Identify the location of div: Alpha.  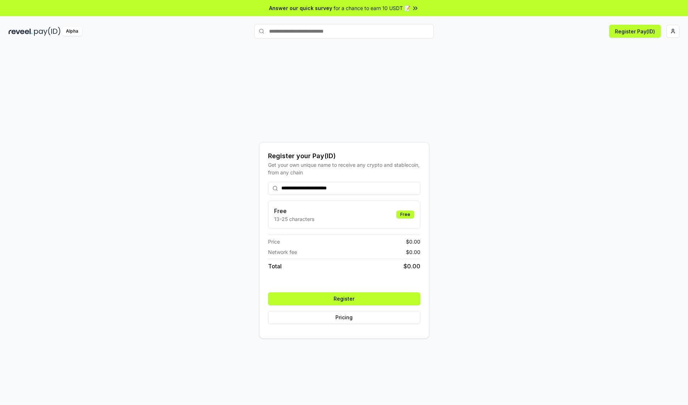
(72, 31).